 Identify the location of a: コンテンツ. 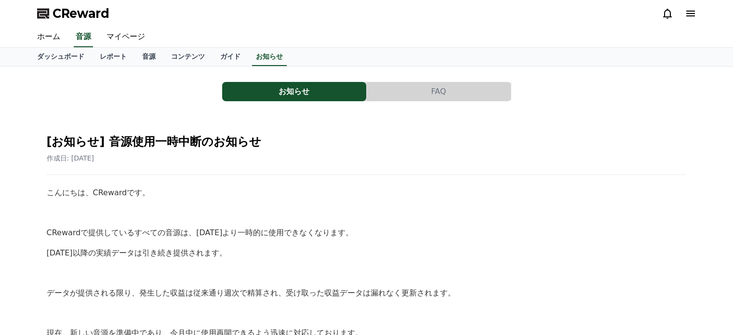
(188, 57).